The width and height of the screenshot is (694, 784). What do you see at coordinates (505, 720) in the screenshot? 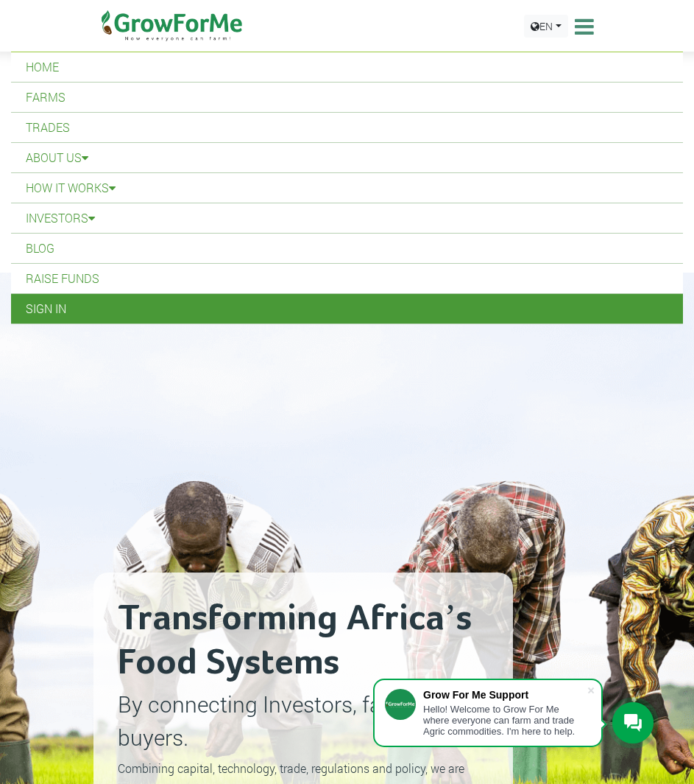
I see `div: Hello! Welcome to Grow For Me where everyone can farm and trade Agric commodities. I'm here to help.` at bounding box center [505, 720].